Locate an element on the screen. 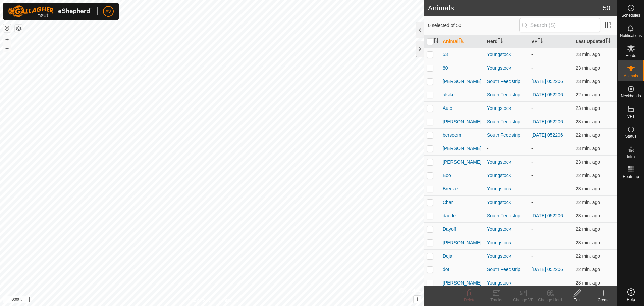 This screenshot has height=306, width=644. span: Schedules is located at coordinates (631, 15).